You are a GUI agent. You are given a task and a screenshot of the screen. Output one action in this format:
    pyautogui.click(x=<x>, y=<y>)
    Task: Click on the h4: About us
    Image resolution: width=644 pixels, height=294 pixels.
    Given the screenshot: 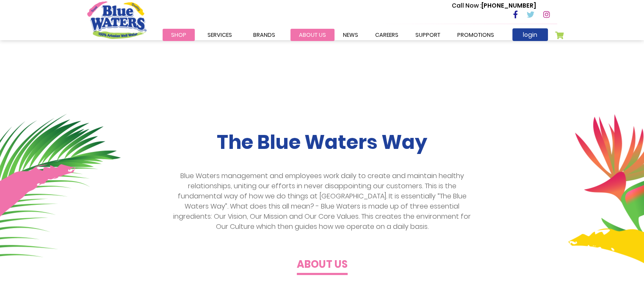 What is the action you would take?
    pyautogui.click(x=322, y=264)
    